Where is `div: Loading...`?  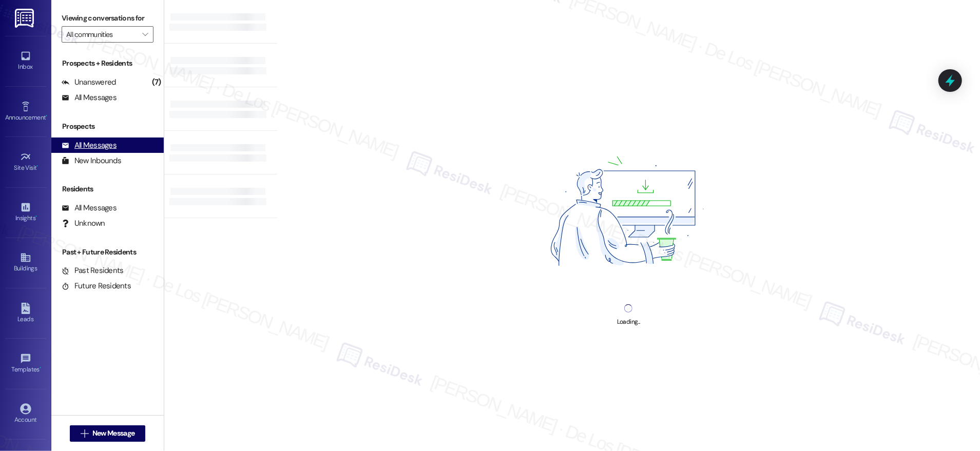 div: Loading... is located at coordinates (628, 322).